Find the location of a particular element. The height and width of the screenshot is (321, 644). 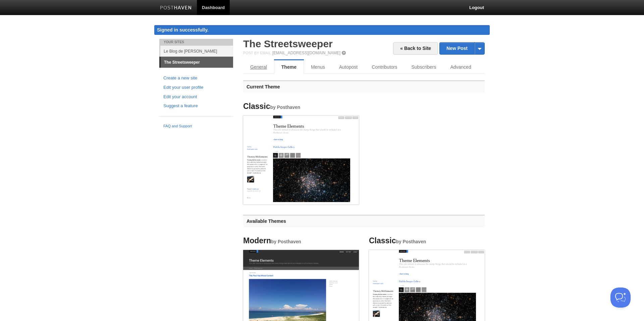

div: Signed in successfully. is located at coordinates (322, 30).